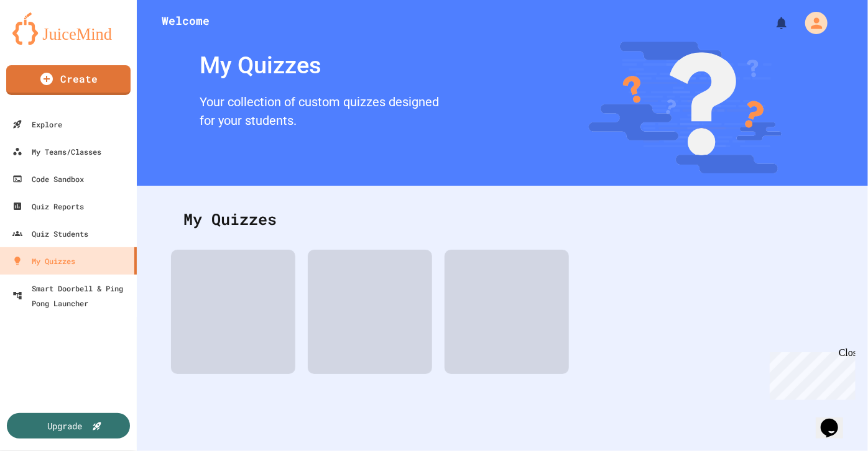 The image size is (868, 451). I want to click on div: Smart Doorbell & Ping Pong Launcher, so click(72, 296).